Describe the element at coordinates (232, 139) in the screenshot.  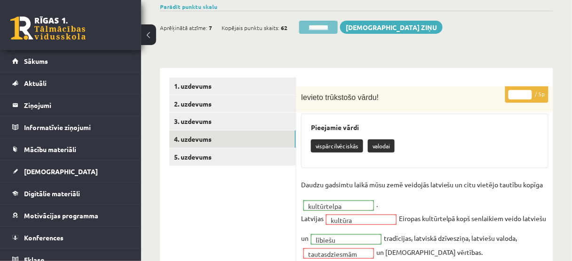
I see `a: 4. uzdevums` at that location.